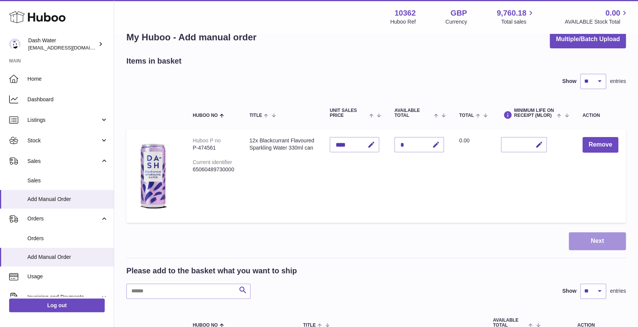 This screenshot has width=638, height=327. What do you see at coordinates (405, 13) in the screenshot?
I see `strong: 10362` at bounding box center [405, 13].